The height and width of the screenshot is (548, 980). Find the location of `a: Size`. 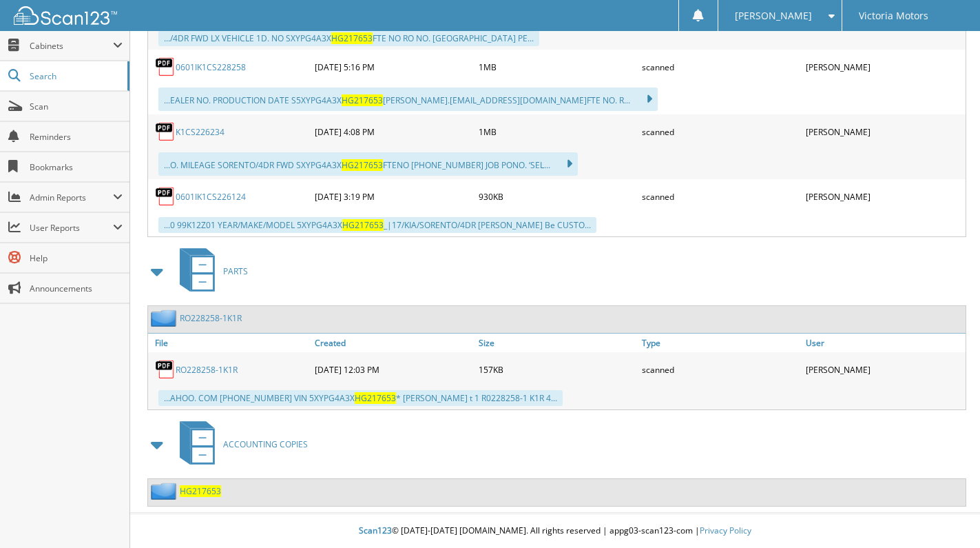

a: Size is located at coordinates (557, 343).